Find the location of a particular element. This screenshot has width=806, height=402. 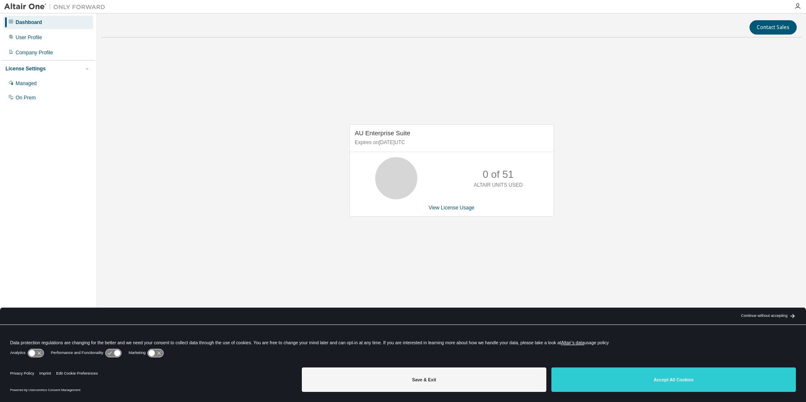

div: License Settings is located at coordinates (25, 69).